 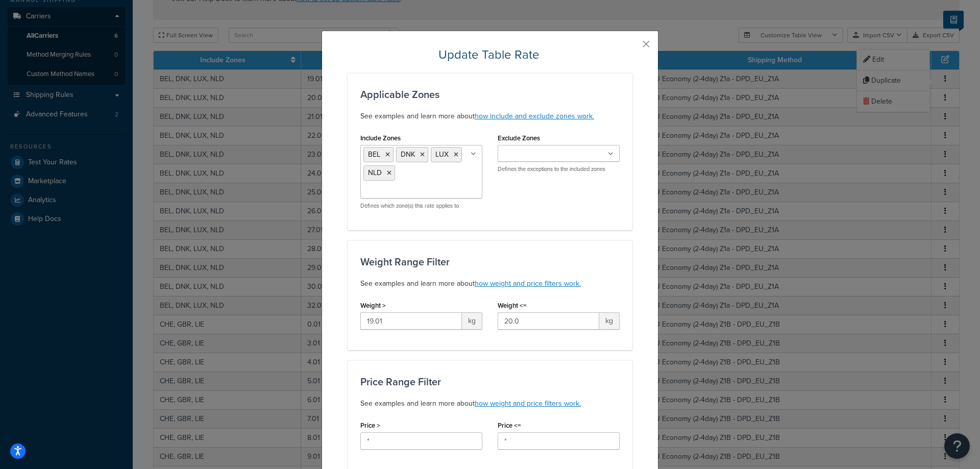 What do you see at coordinates (490, 54) in the screenshot?
I see `h2: Update Table Rate` at bounding box center [490, 54].